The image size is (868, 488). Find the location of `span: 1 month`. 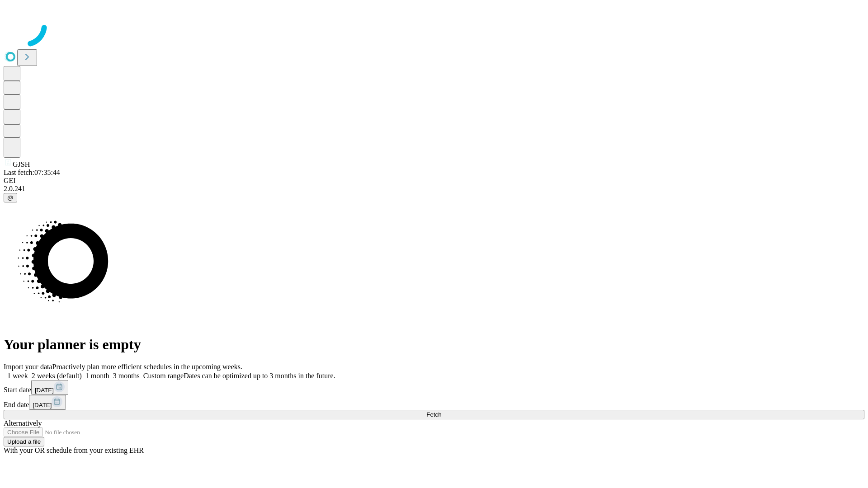

span: 1 month is located at coordinates (97, 376).